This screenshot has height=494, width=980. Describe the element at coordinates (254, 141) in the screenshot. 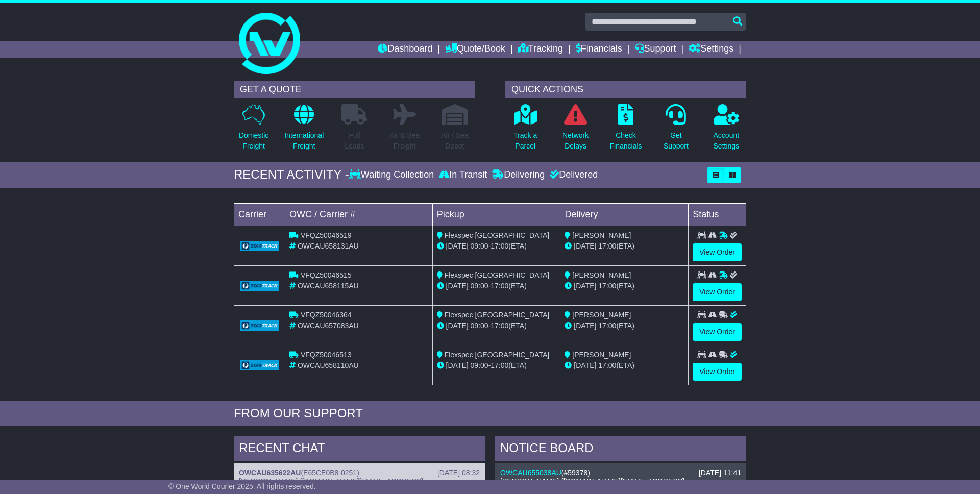

I see `p: Domestic Freight` at that location.